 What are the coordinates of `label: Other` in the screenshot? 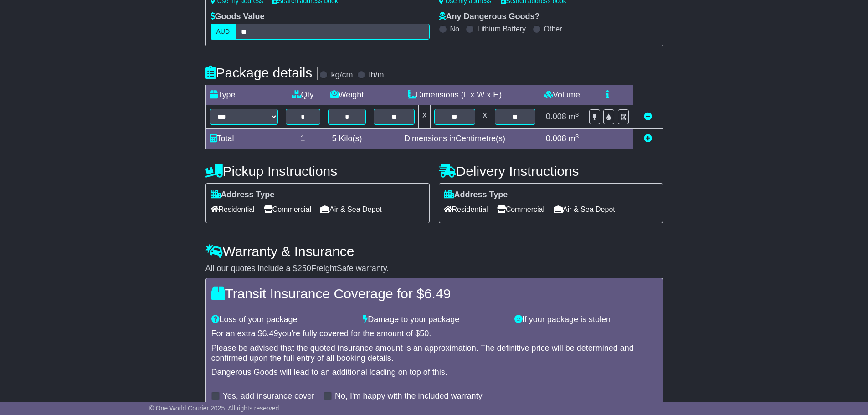 It's located at (553, 29).